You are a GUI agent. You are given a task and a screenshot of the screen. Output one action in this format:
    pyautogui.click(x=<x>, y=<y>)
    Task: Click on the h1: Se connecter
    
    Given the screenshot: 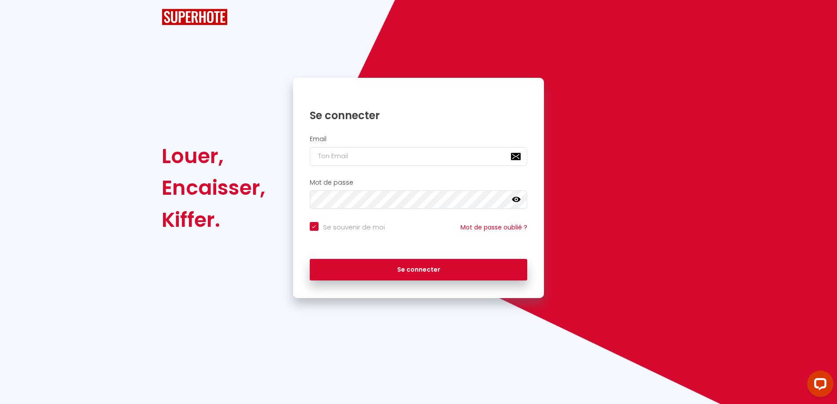 What is the action you would take?
    pyautogui.click(x=419, y=115)
    